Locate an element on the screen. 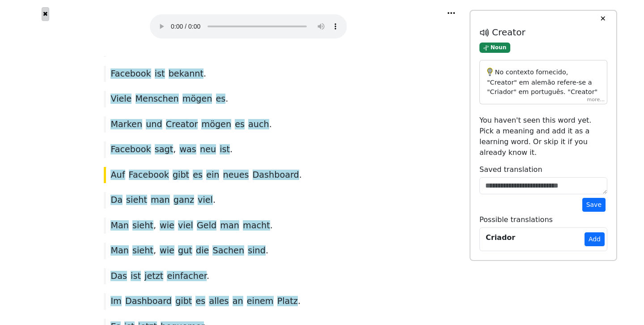  span: Marken is located at coordinates (126, 124).